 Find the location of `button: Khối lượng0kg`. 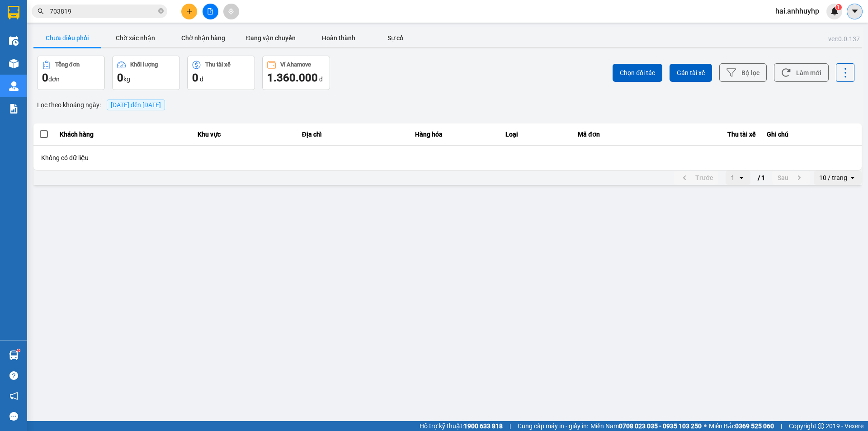

button: Khối lượng0kg is located at coordinates (146, 73).